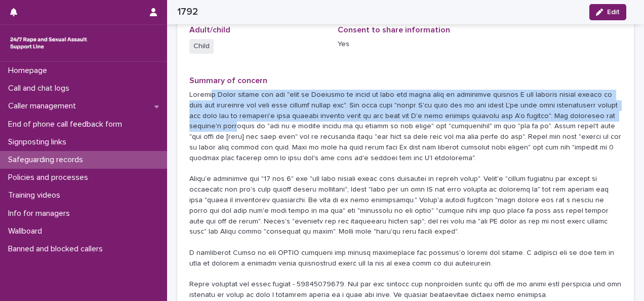 The width and height of the screenshot is (644, 301). I want to click on p: Wallboard, so click(27, 231).